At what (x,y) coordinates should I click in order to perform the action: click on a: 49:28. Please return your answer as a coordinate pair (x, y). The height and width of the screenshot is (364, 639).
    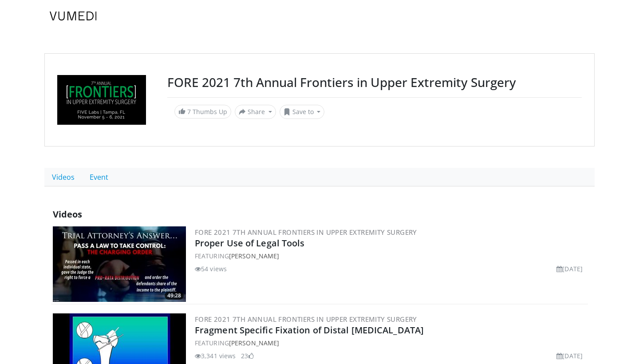
    Looking at the image, I should click on (119, 264).